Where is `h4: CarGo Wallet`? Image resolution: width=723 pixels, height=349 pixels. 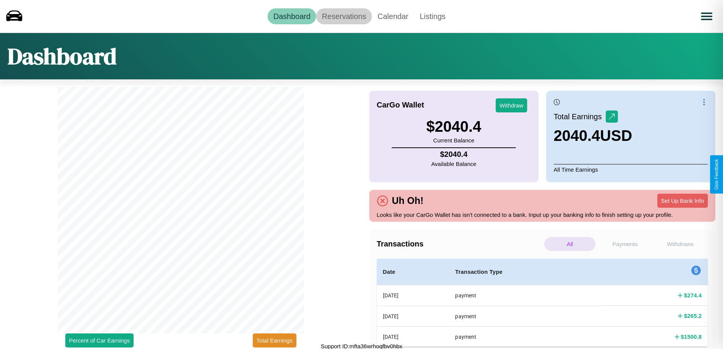
h4: CarGo Wallet is located at coordinates (400, 105).